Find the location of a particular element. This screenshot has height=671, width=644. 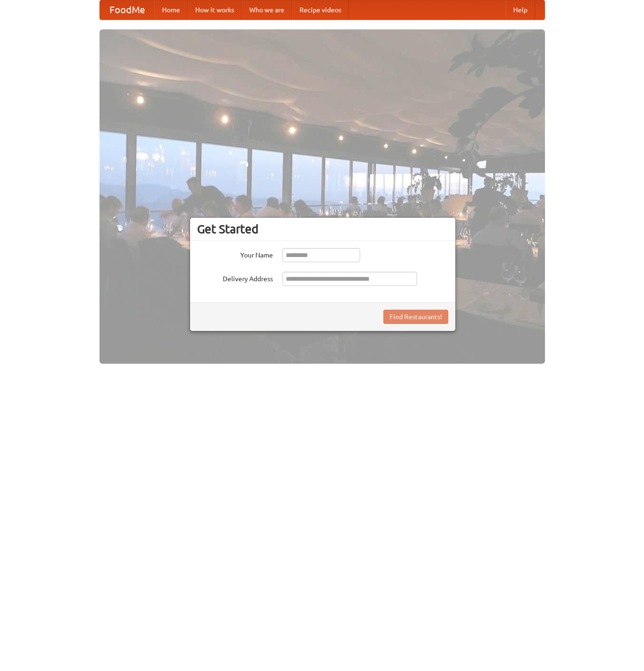

a: How it works is located at coordinates (215, 10).